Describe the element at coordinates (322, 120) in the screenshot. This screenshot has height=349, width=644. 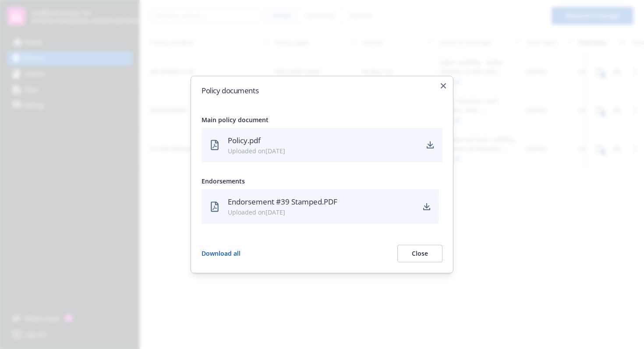
I see `div: Main policy document` at that location.